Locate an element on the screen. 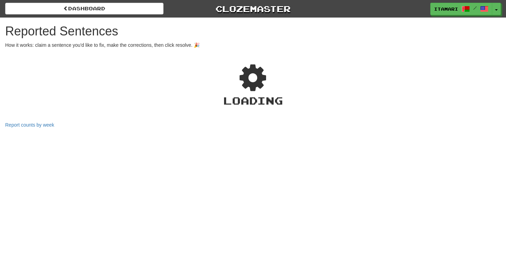 Image resolution: width=506 pixels, height=257 pixels. a: Clozemaster is located at coordinates (253, 9).